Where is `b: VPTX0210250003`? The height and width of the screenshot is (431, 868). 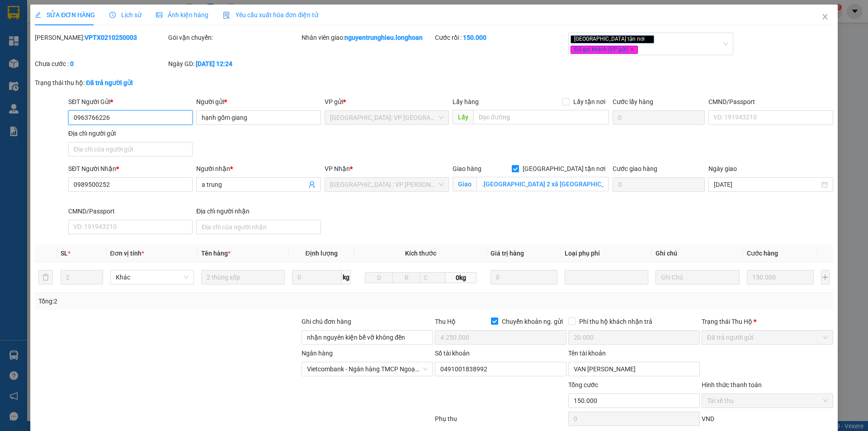 b: VPTX0210250003 is located at coordinates (111, 37).